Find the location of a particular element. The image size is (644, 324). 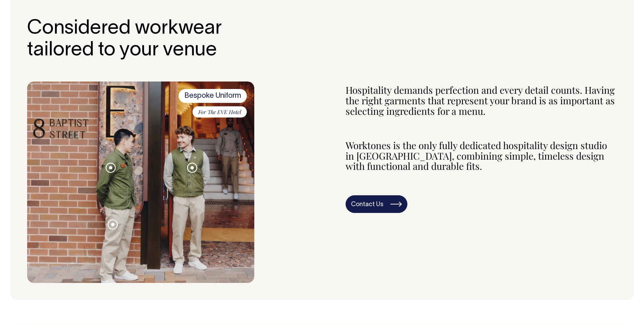

p: Hospitality demands perfection and every detail counts. Having the right garments that represent ... is located at coordinates (481, 100).